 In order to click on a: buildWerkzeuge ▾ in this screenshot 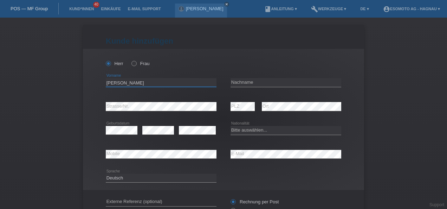, I will do `click(328, 9)`.